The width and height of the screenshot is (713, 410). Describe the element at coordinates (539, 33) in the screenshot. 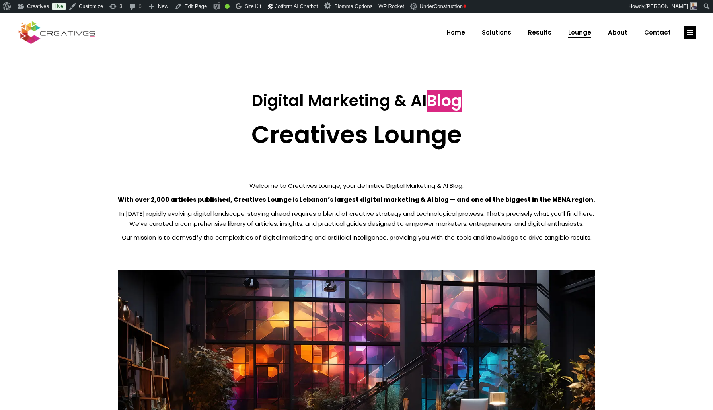

I see `a: Results` at that location.